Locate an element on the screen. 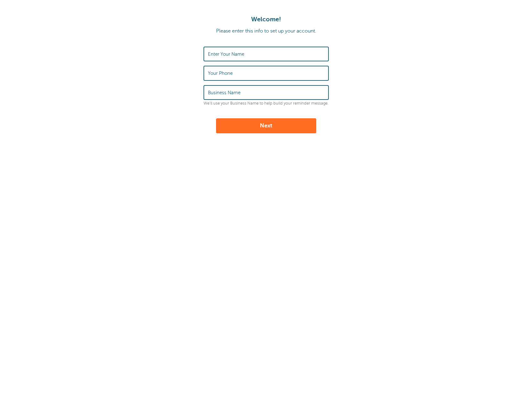 This screenshot has width=532, height=405. button: Next is located at coordinates (266, 126).